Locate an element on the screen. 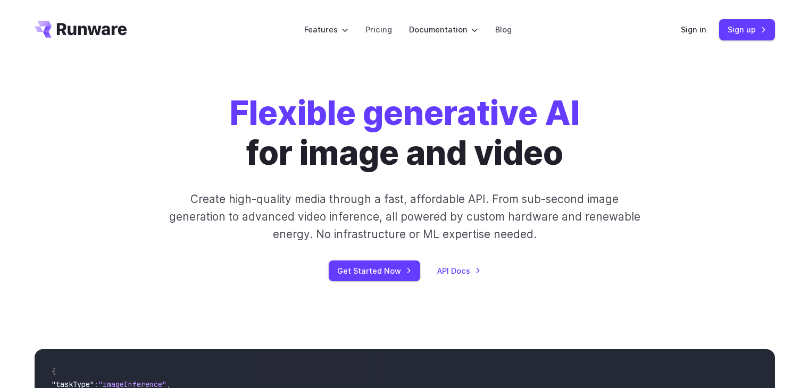 Image resolution: width=809 pixels, height=388 pixels. a: Sign in is located at coordinates (693, 29).